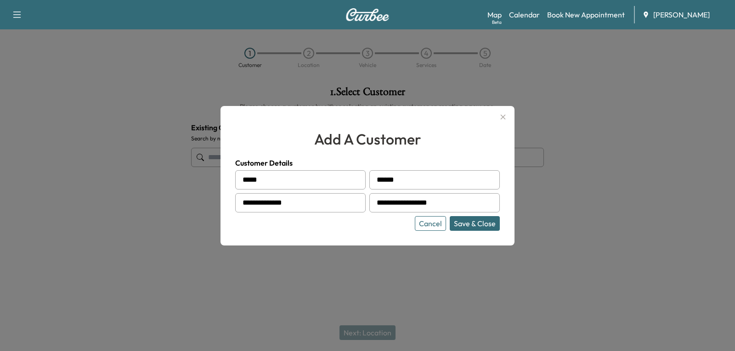 This screenshot has height=351, width=735. What do you see at coordinates (368, 163) in the screenshot?
I see `h4: Customer Details` at bounding box center [368, 163].